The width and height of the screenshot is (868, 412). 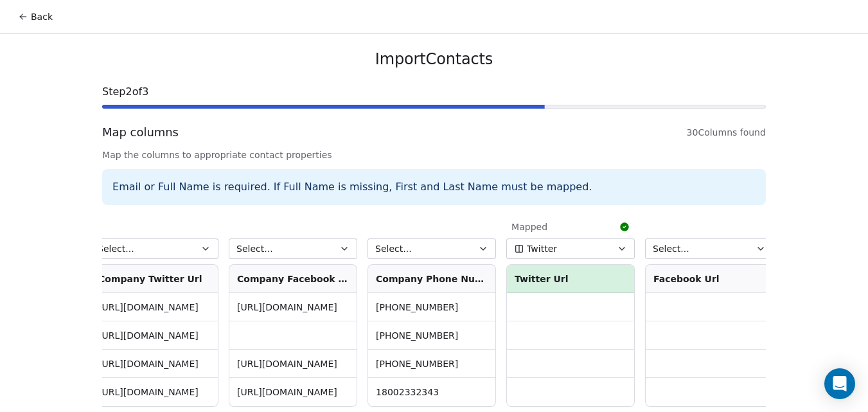 I want to click on th: Twitter Url, so click(x=570, y=279).